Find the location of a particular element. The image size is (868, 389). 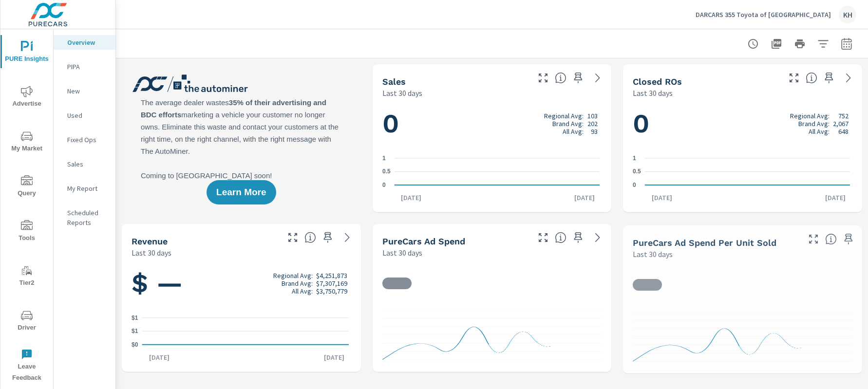

span: Driver is located at coordinates (27, 321).